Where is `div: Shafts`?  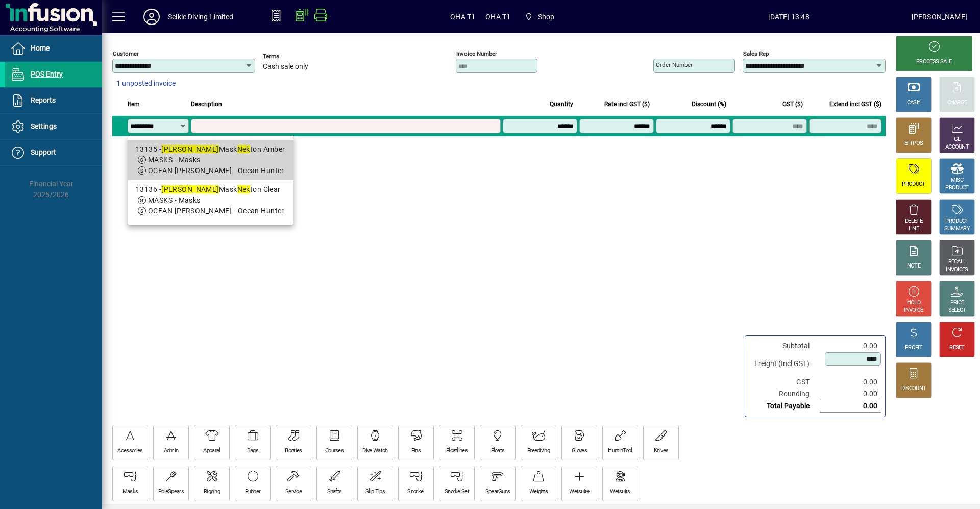
div: Shafts is located at coordinates (335, 492).